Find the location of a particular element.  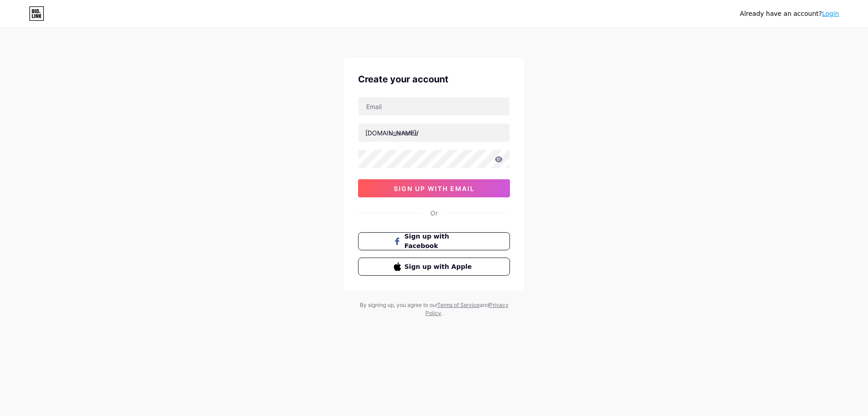

input: username is located at coordinates (434, 133).